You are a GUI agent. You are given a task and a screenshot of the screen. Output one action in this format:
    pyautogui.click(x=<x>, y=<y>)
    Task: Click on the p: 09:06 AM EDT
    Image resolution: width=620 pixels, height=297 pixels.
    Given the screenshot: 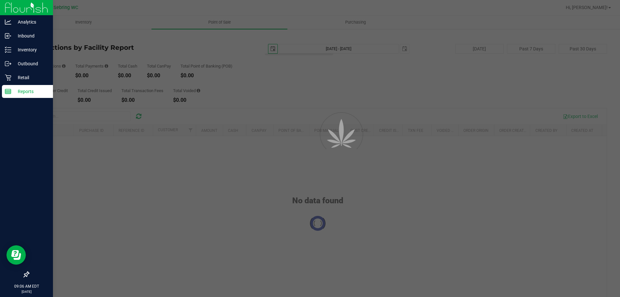 What is the action you would take?
    pyautogui.click(x=26, y=286)
    